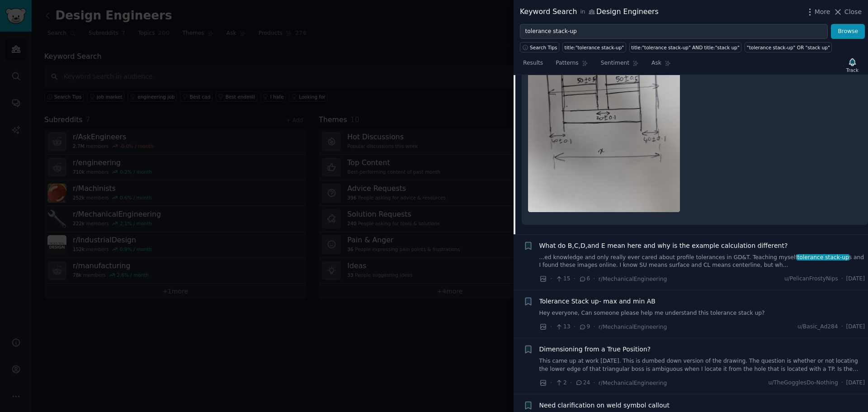 The image size is (868, 412). Describe the element at coordinates (582, 383) in the screenshot. I see `span: 24` at that location.